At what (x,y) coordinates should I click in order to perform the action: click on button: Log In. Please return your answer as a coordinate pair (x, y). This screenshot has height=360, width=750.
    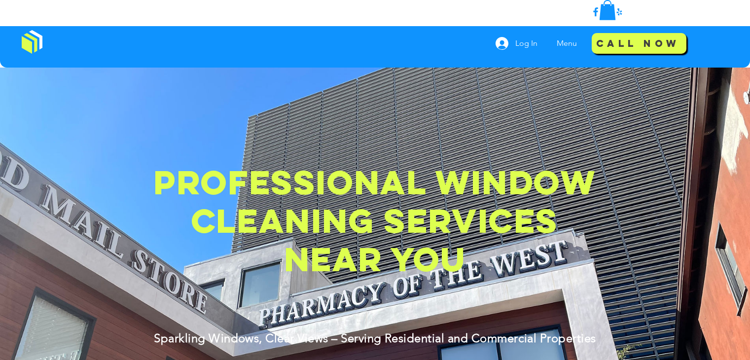
    Looking at the image, I should click on (516, 43).